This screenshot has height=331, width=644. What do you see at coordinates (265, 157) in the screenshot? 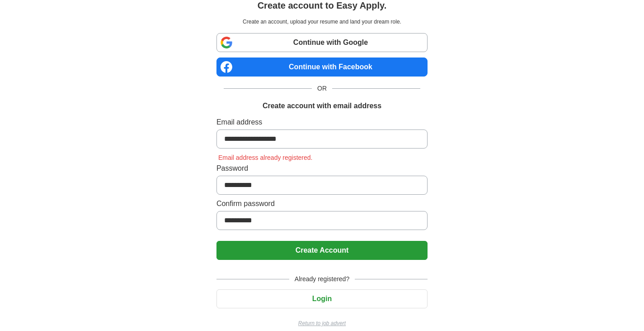
I see `span: Email address already registered.` at bounding box center [265, 157].